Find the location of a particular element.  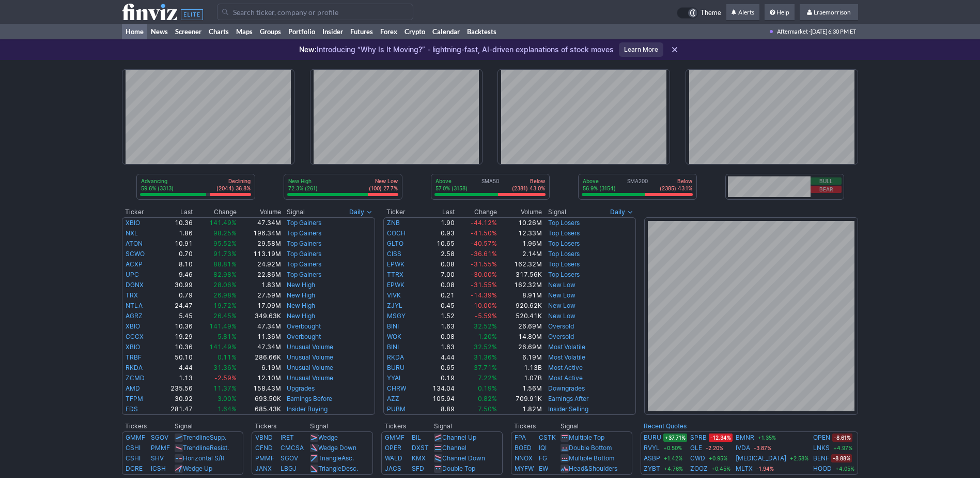

a: FPA is located at coordinates (520, 437).